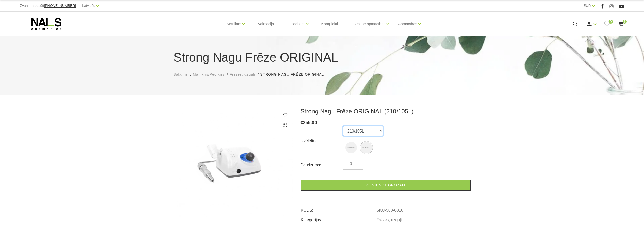 This screenshot has height=235, width=644. I want to click on td: KODS:, so click(338, 209).